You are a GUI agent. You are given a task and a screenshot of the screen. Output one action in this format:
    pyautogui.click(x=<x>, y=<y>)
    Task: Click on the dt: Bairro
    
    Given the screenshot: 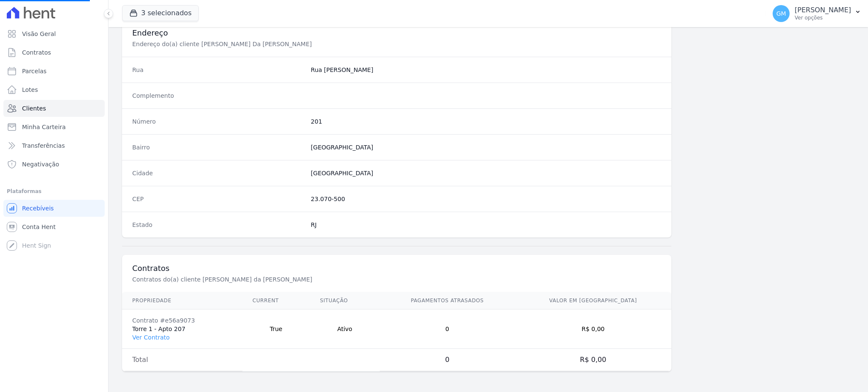 What is the action you would take?
    pyautogui.click(x=218, y=148)
    